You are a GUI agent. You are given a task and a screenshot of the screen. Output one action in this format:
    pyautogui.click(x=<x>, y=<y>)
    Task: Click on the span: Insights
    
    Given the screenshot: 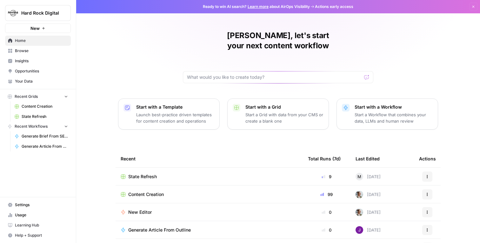 What is the action you would take?
    pyautogui.click(x=41, y=61)
    